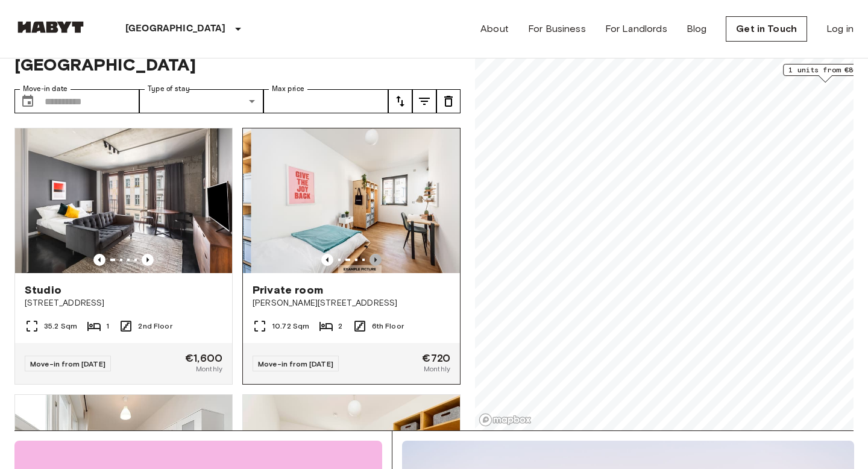 Image resolution: width=868 pixels, height=469 pixels. Describe the element at coordinates (351, 256) in the screenshot. I see `a: Marketing picture of unit DE-01-09-039-01QMarketing picture of unit DE-01-09-039-01QPrevious imag...` at that location.